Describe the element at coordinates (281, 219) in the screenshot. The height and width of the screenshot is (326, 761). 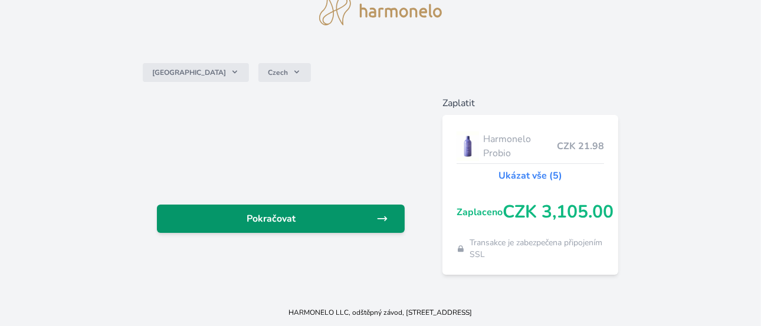
I see `a: Pokračovat` at that location.